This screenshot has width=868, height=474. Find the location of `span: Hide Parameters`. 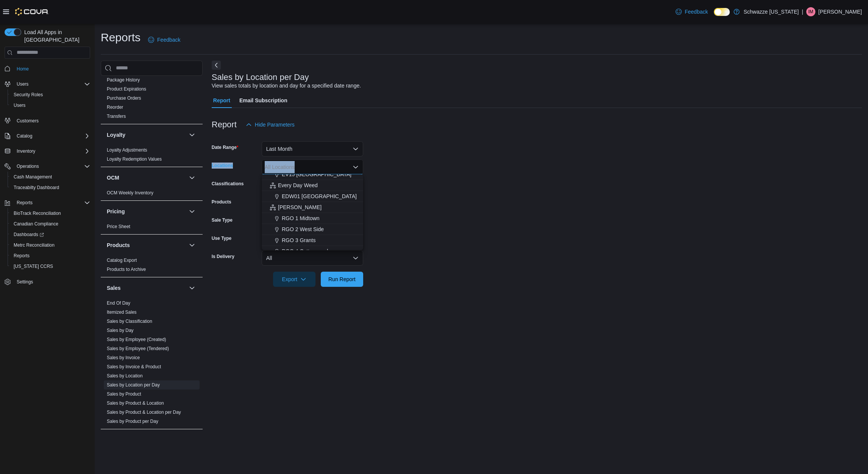

span: Hide Parameters is located at coordinates (274, 125).